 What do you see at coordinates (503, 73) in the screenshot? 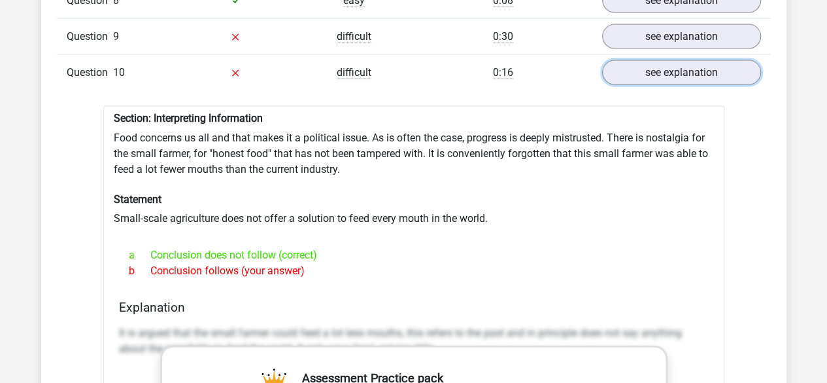
I see `span: 0:16` at bounding box center [503, 73].